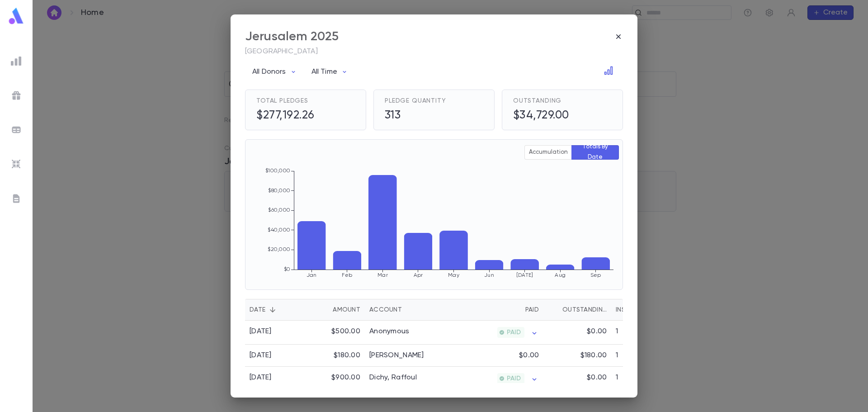 Image resolution: width=868 pixels, height=412 pixels. What do you see at coordinates (269, 72) in the screenshot?
I see `p: All Donors` at bounding box center [269, 72].